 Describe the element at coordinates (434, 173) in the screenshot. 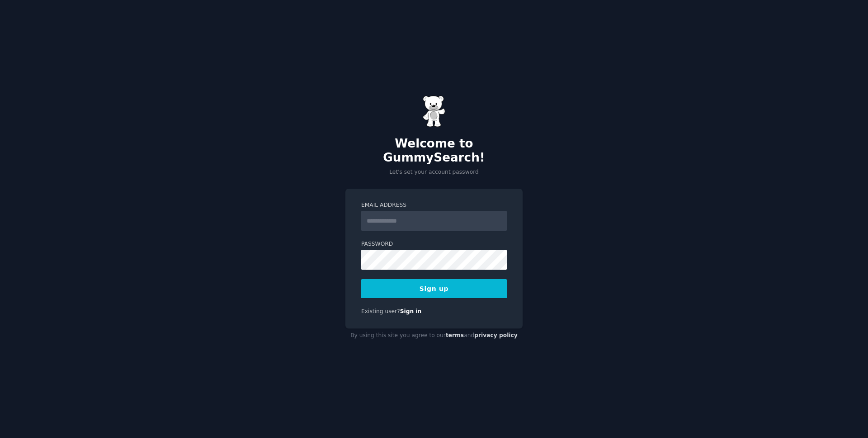

I see `p: Let's set your account password` at that location.